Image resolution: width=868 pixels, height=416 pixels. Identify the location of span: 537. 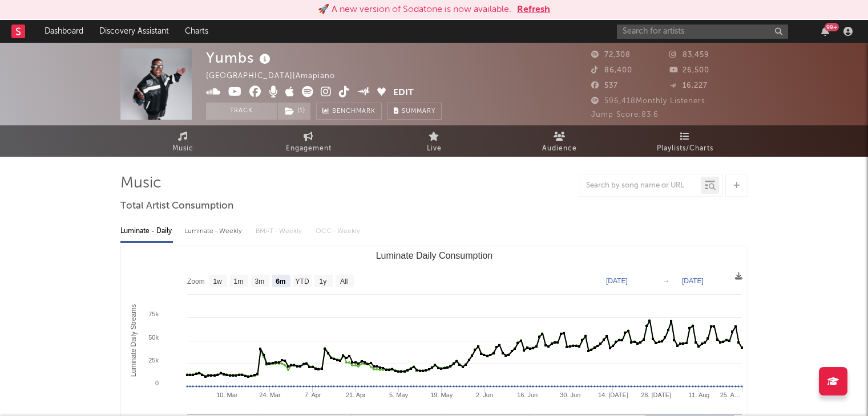
(604, 86).